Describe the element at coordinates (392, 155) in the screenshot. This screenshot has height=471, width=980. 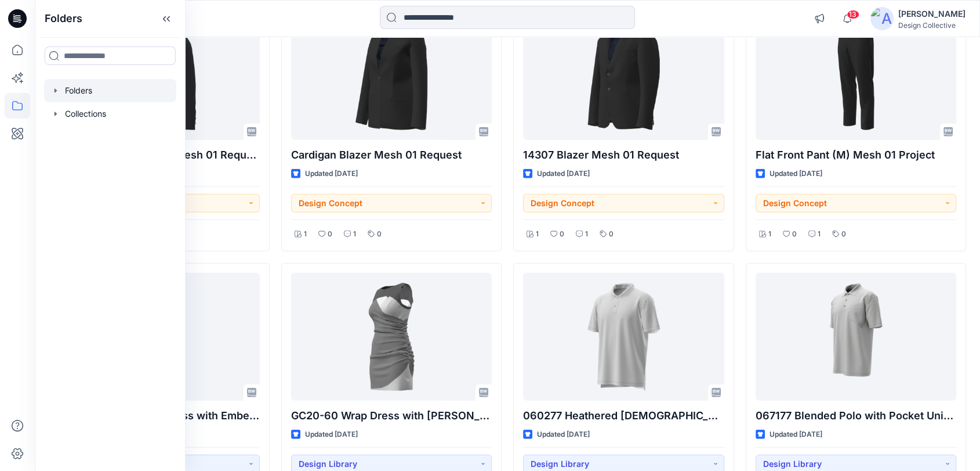
I see `p: Cardigan Blazer Mesh 01 Request` at that location.